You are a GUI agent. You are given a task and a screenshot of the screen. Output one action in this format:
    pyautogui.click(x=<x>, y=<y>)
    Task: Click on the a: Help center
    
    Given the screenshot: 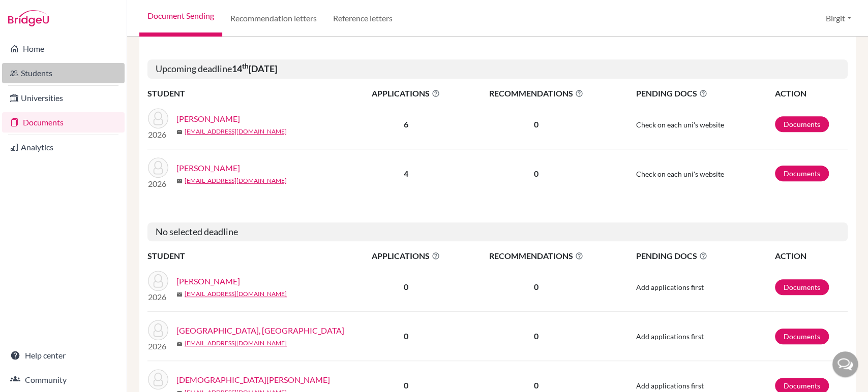 What is the action you would take?
    pyautogui.click(x=63, y=356)
    